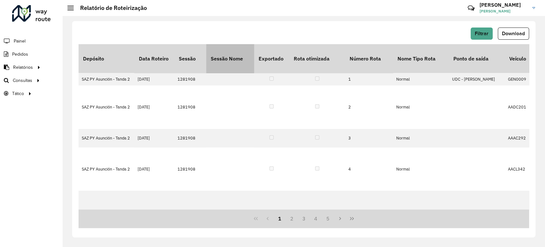  What do you see at coordinates (477, 58) in the screenshot?
I see `th: Ponto de saída` at bounding box center [477, 58].